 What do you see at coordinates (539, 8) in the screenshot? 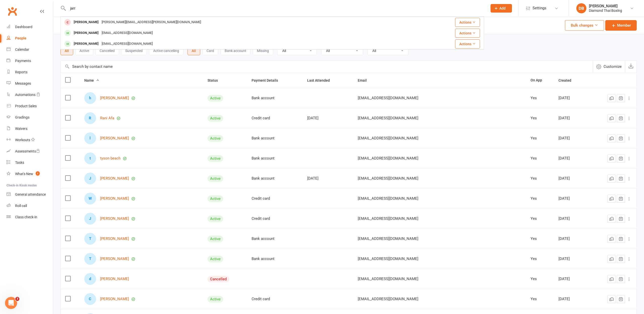
I see `span: Settings` at bounding box center [539, 8].